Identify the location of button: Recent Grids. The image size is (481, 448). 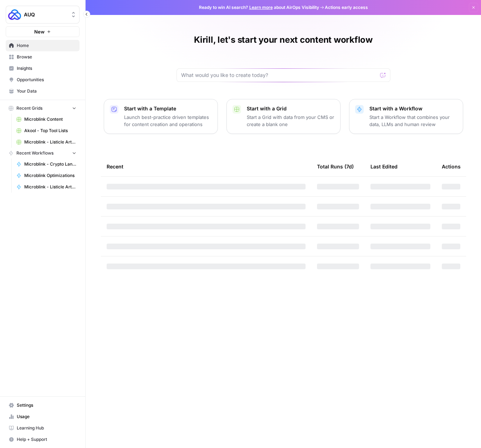
(42, 109).